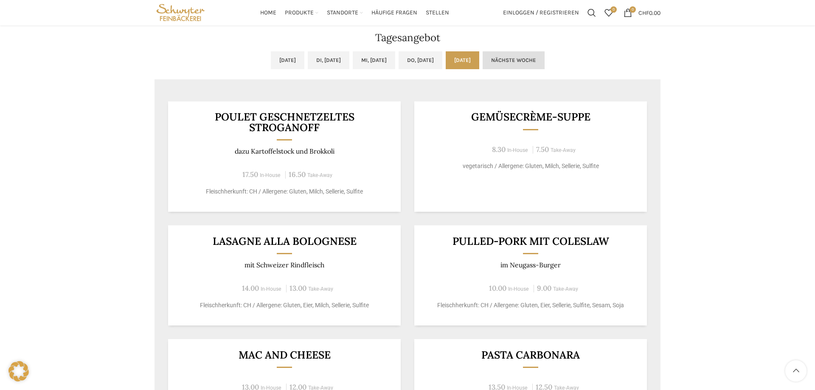 This screenshot has width=815, height=390. I want to click on p: Fleischherkunft: CH / Allergene: Gluten, Eier, Sellerie, Sulfite, Sesam, Soja, so click(531, 305).